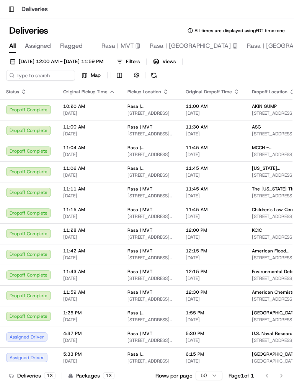  Describe the element at coordinates (12, 46) in the screenshot. I see `span: All` at that location.